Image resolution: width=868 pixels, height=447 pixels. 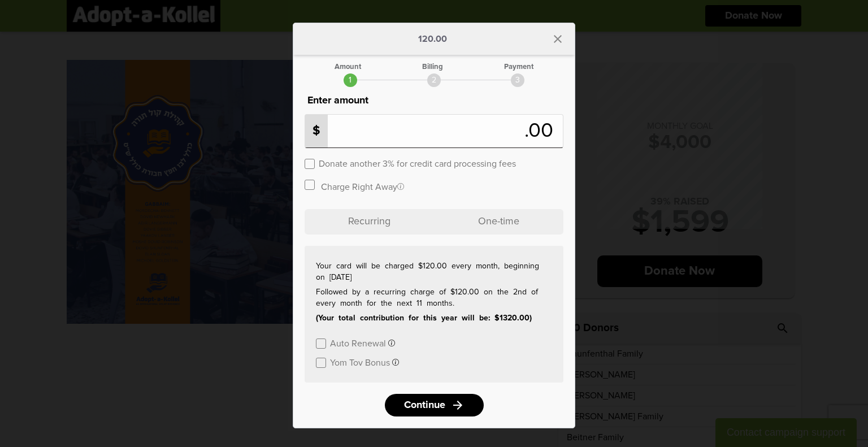 I want to click on span: Continue, so click(x=425, y=405).